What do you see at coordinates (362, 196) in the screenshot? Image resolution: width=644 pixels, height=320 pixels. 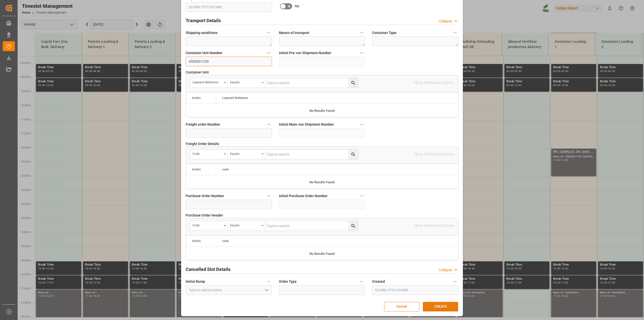 I see `button: Initial Purchase Order Number` at bounding box center [362, 196].